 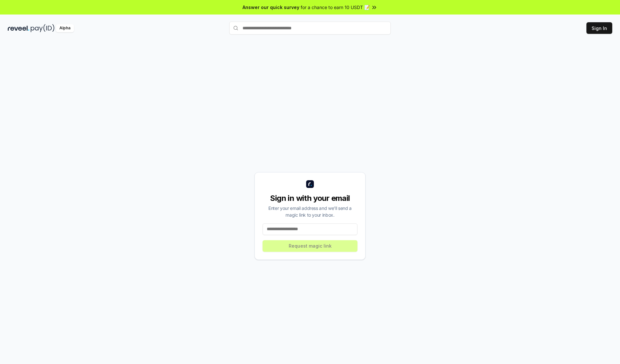 I want to click on button: Sign In, so click(x=599, y=28).